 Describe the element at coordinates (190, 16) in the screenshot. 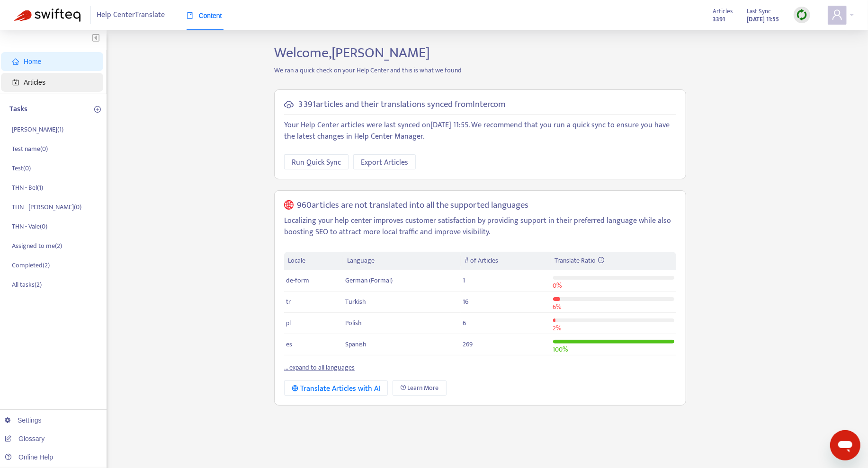

I see `span: book` at that location.